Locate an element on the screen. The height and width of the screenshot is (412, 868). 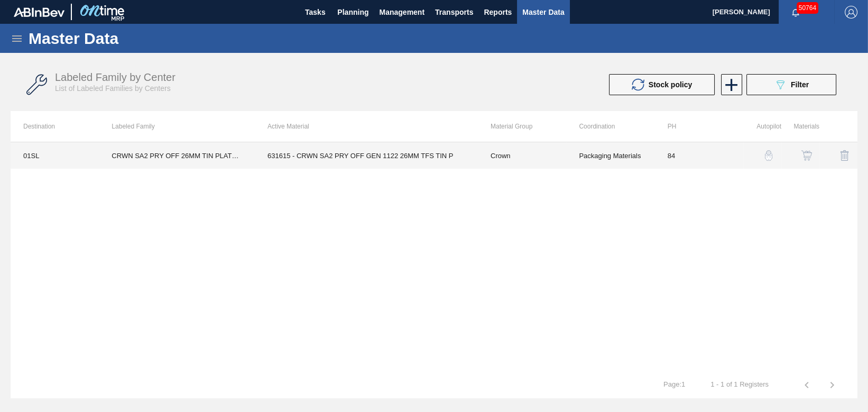
td: 01SL is located at coordinates (54, 155).